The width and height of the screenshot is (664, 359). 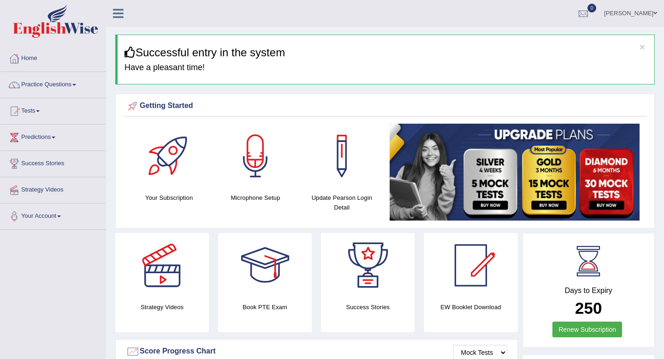 I want to click on a: Strategy Videos, so click(x=53, y=189).